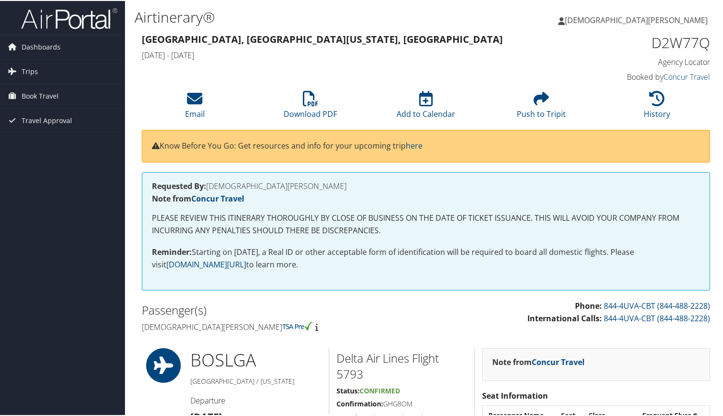 Image resolution: width=723 pixels, height=416 pixels. I want to click on span: Dashboards, so click(41, 46).